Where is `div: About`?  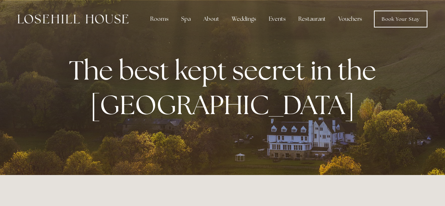 div: About is located at coordinates (211, 19).